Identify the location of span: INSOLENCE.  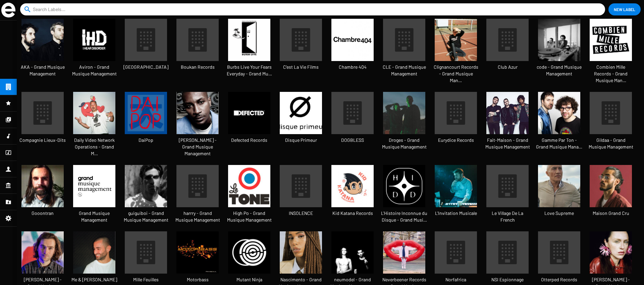
(301, 213).